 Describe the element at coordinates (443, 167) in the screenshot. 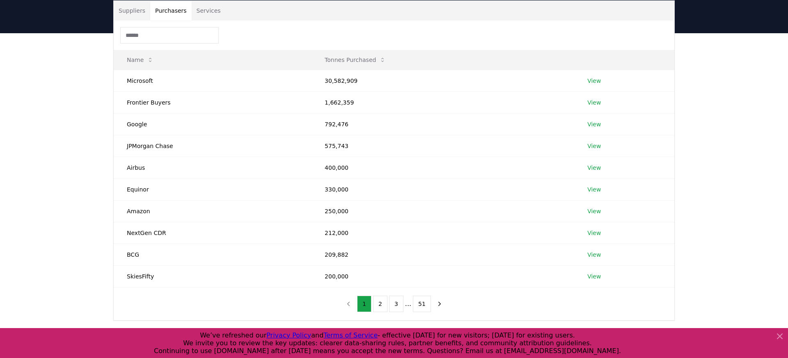

I see `td: 400,000` at that location.